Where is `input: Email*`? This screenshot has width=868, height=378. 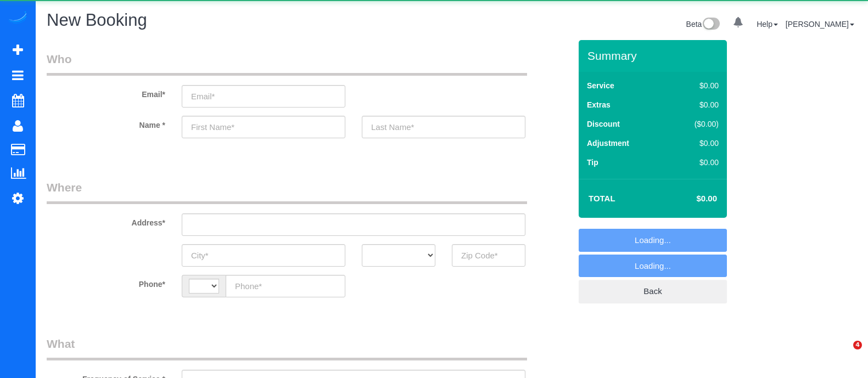 input: Email* is located at coordinates (264, 96).